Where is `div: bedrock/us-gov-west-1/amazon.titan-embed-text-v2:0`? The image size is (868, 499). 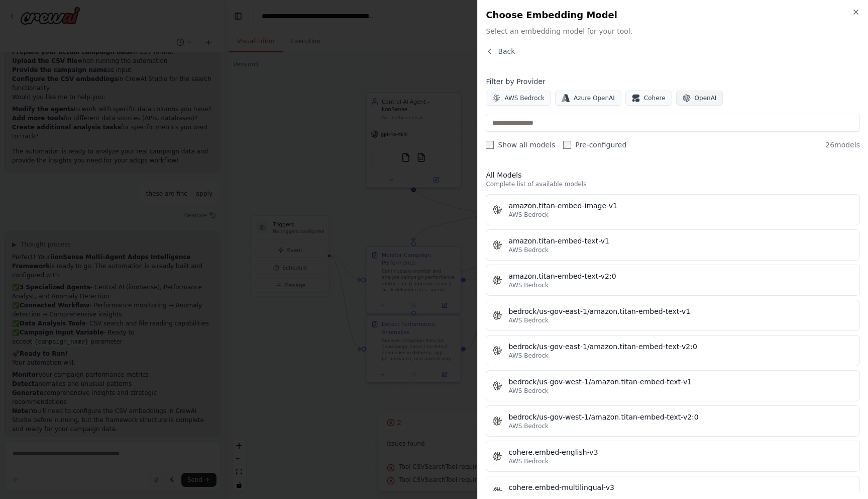 div: bedrock/us-gov-west-1/amazon.titan-embed-text-v2:0 is located at coordinates (681, 417).